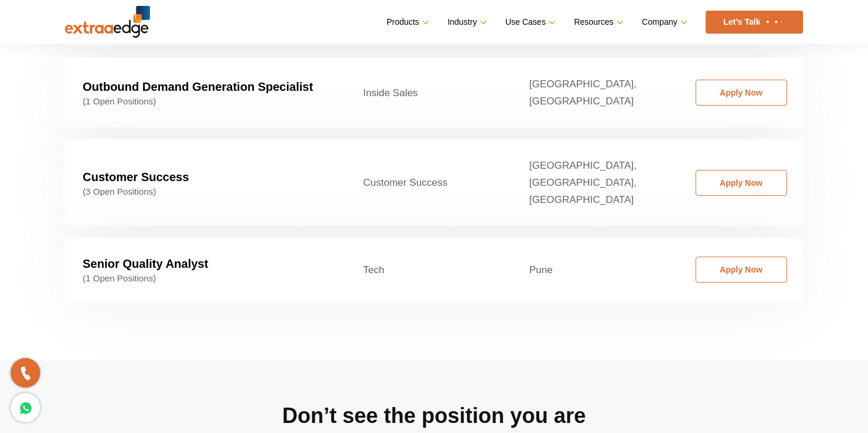 This screenshot has width=868, height=433. What do you see at coordinates (428, 92) in the screenshot?
I see `td: Inside Sales` at bounding box center [428, 92].